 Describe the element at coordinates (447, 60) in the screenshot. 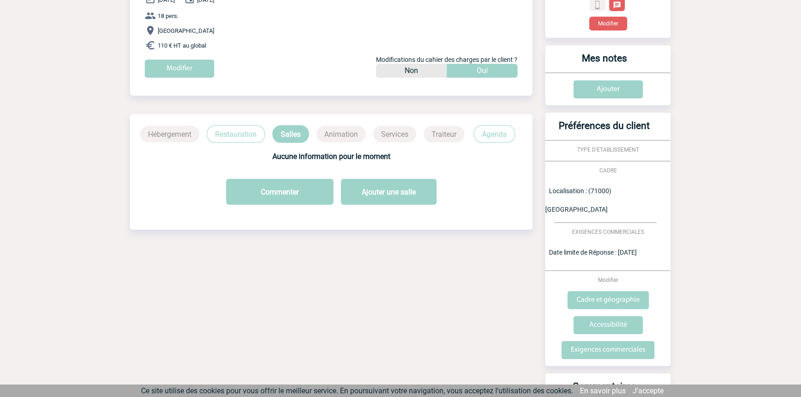

I see `span: Modifications du cahier des charges par le client ?` at that location.